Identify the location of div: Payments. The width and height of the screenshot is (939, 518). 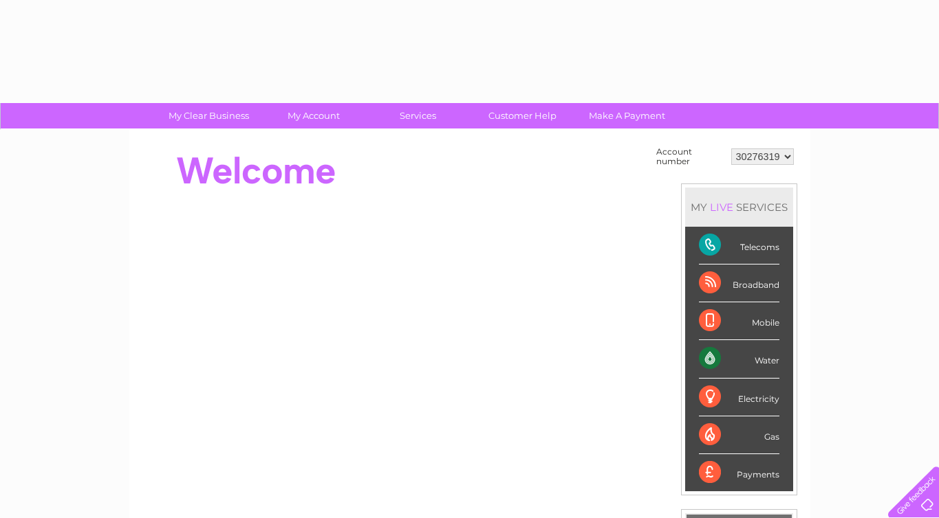
(739, 473).